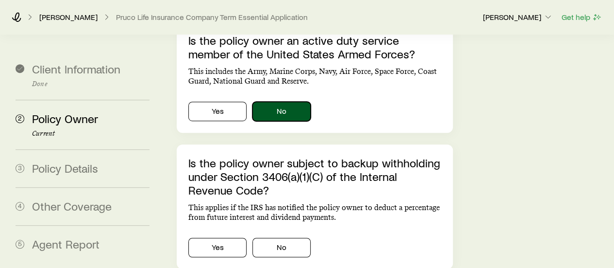  What do you see at coordinates (72, 205) in the screenshot?
I see `span: Other Coverage` at bounding box center [72, 205].